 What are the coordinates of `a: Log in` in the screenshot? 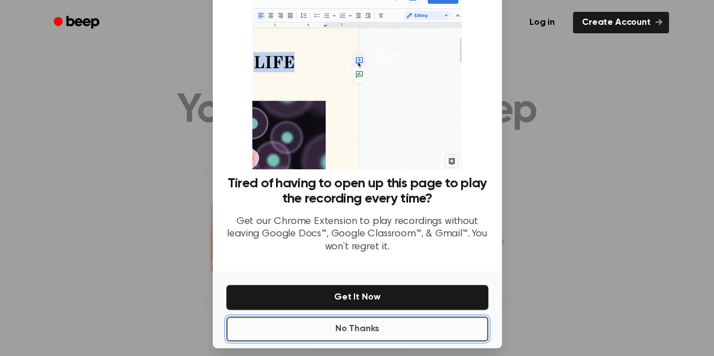 It's located at (542, 23).